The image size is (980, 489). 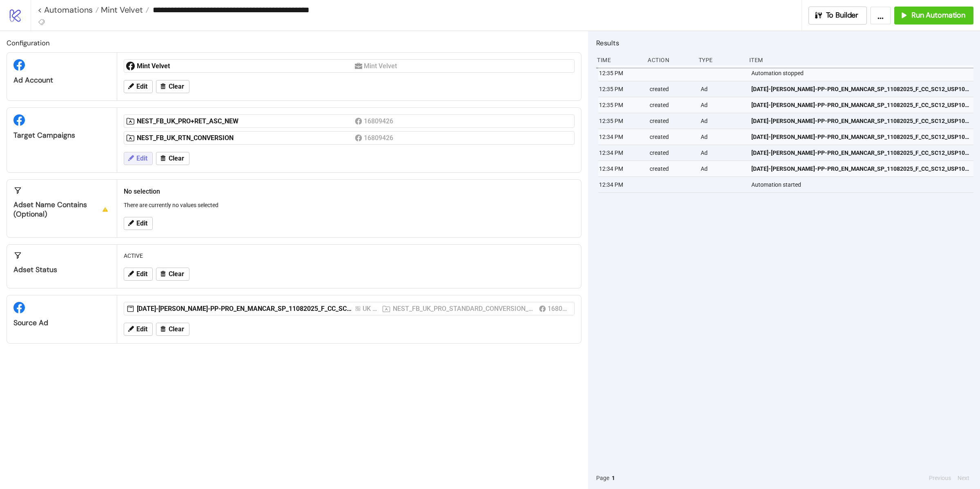 What do you see at coordinates (465, 308) in the screenshot?
I see `div: NEST_FB_UK_PRO_STANDARD_CONVERSION_CAMPAIGNBUILDER` at bounding box center [465, 308].